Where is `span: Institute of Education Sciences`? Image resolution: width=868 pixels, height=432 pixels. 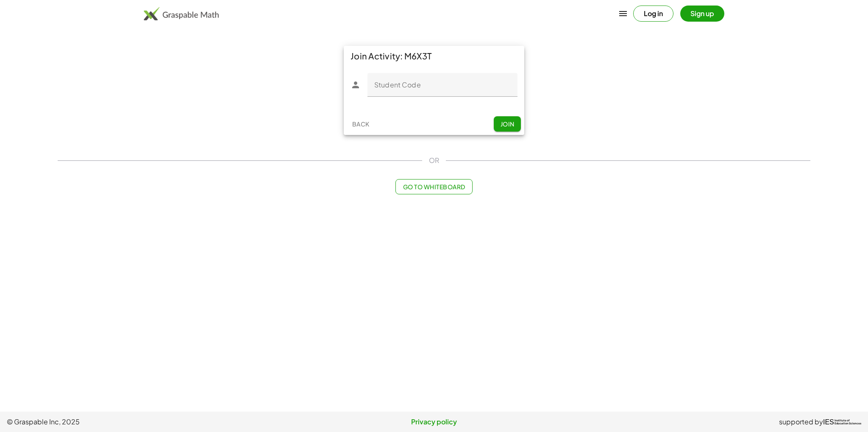
span: Institute of Education Sciences is located at coordinates (848, 422).